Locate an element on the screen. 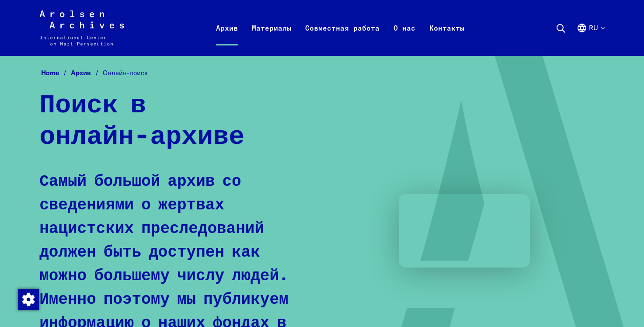 This screenshot has width=644, height=327. nav: Основной is located at coordinates (341, 28).